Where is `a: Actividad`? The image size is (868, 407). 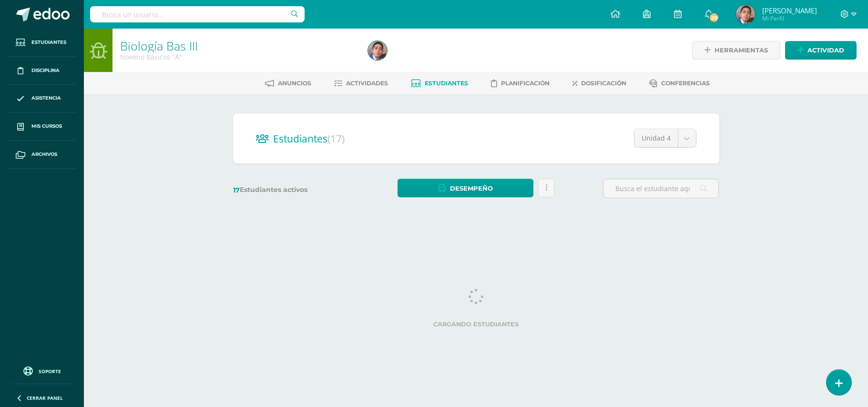
a: Actividad is located at coordinates (821, 50).